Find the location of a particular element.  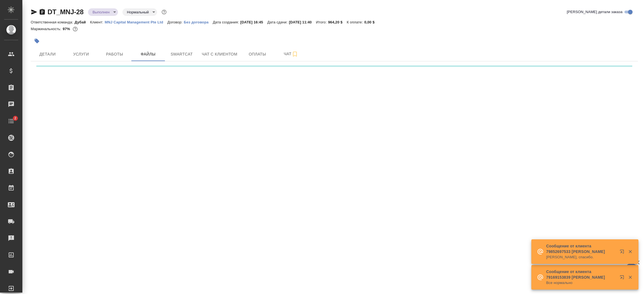

span: Чат is located at coordinates (291, 54).